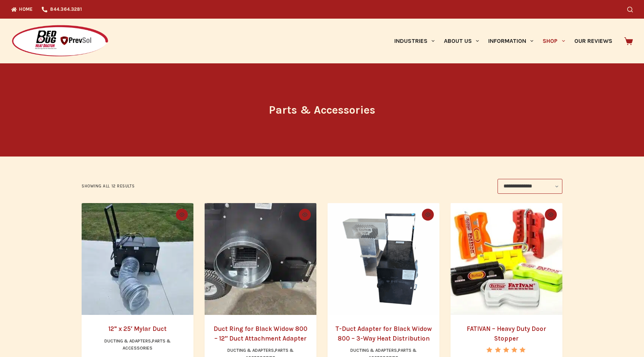  Describe the element at coordinates (138, 259) in the screenshot. I see `a: 12” x 25' Mylar Duct` at that location.